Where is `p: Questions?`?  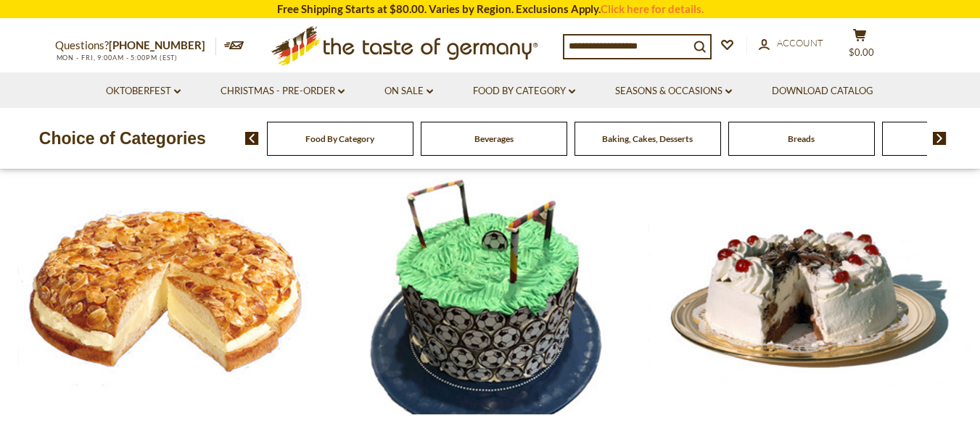 p: Questions? is located at coordinates (135, 45).